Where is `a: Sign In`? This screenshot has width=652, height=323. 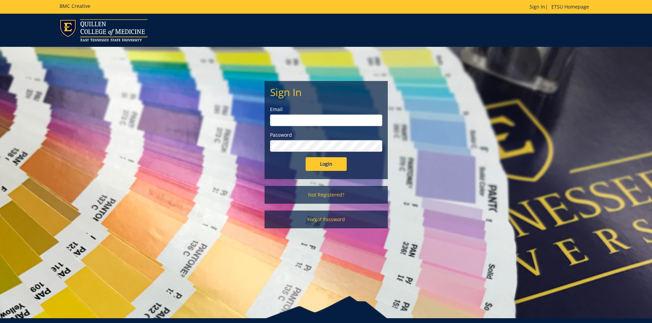
a: Sign In is located at coordinates (537, 6).